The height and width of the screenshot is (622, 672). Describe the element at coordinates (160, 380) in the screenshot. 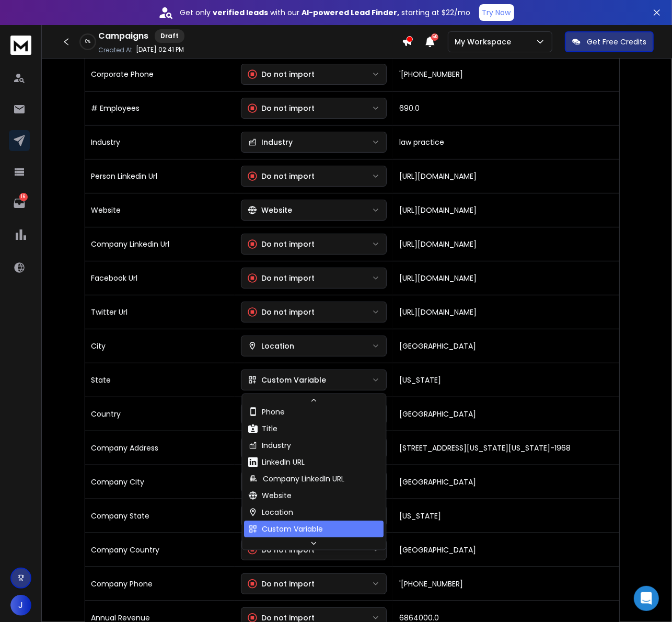

I see `td: State` at that location.